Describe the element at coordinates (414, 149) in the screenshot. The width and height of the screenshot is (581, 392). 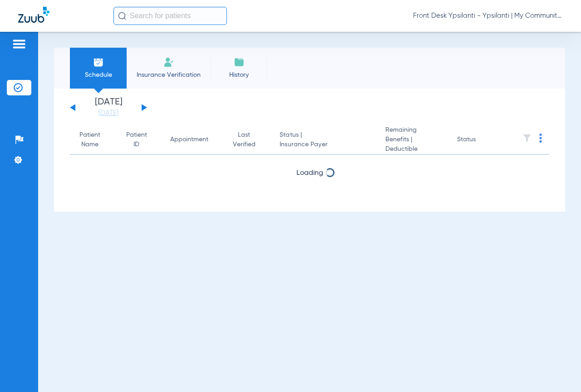
I see `span: Deductible` at that location.